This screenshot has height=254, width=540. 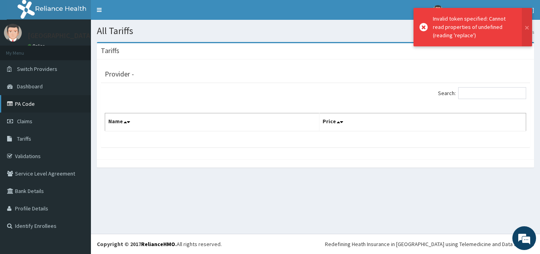 What do you see at coordinates (316, 243) in the screenshot?
I see `footer: All rights reserved.` at bounding box center [316, 243].